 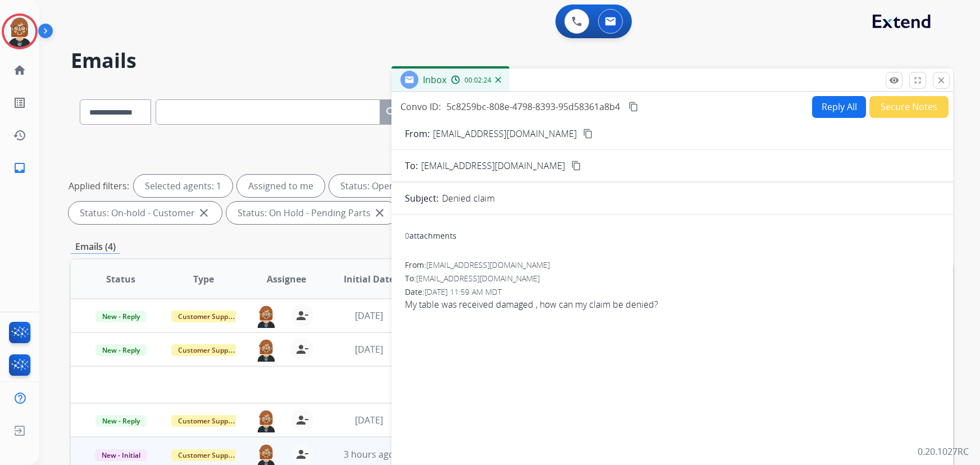 What do you see at coordinates (672, 265) in the screenshot?
I see `div: From:` at bounding box center [672, 265].